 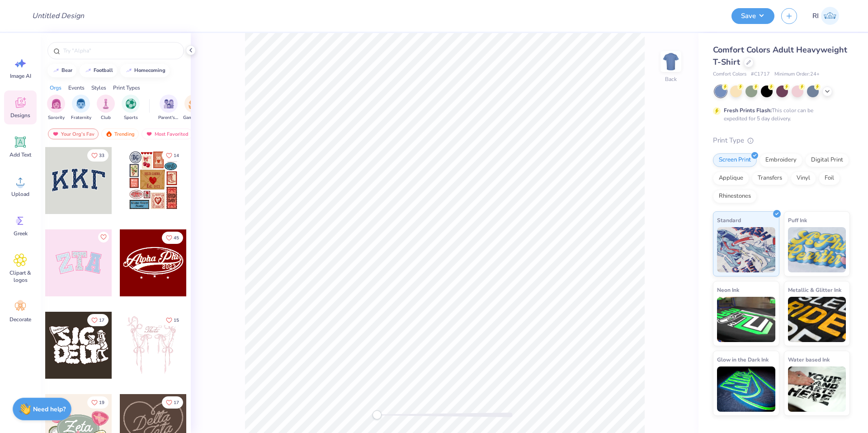 What do you see at coordinates (735, 160) in the screenshot?
I see `div: Screen Print` at bounding box center [735, 160].